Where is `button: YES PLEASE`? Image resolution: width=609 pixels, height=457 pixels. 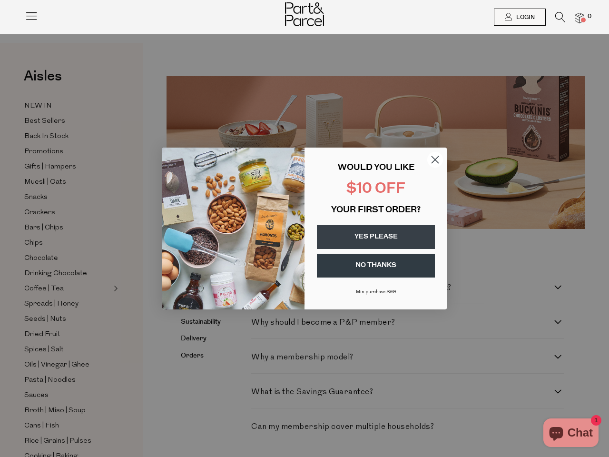 button: YES PLEASE is located at coordinates (376, 237).